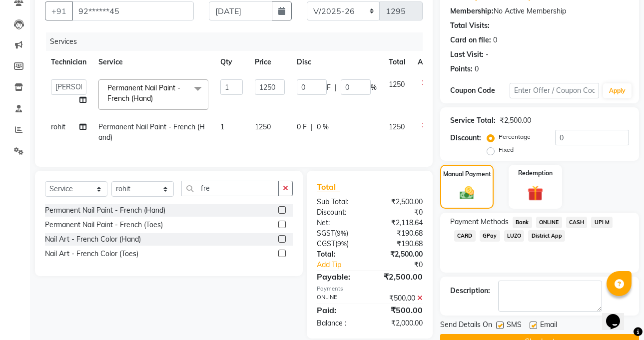 The width and height of the screenshot is (644, 340). I want to click on input: Enter Offer / Coupon Code, so click(554, 90).